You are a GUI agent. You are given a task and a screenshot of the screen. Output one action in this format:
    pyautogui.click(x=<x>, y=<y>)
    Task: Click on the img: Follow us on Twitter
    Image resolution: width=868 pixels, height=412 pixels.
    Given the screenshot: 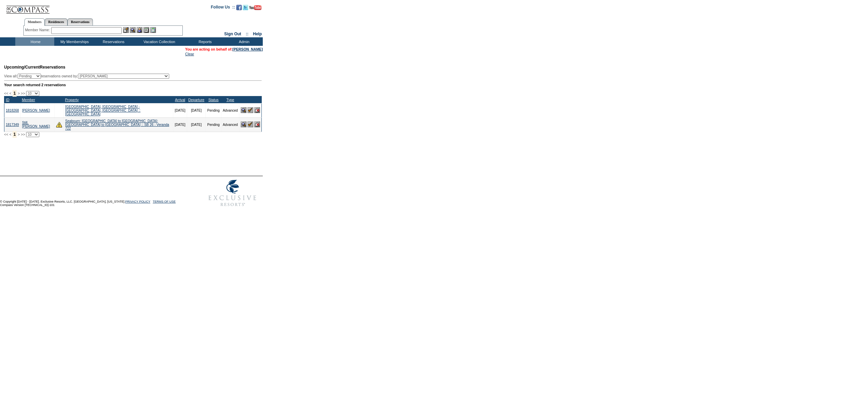 What is the action you would take?
    pyautogui.click(x=245, y=7)
    